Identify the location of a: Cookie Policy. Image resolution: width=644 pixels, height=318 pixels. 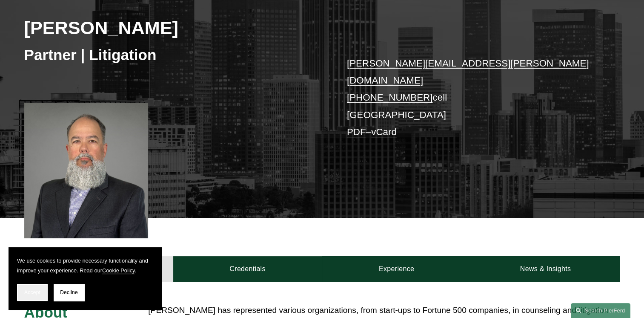
(119, 270).